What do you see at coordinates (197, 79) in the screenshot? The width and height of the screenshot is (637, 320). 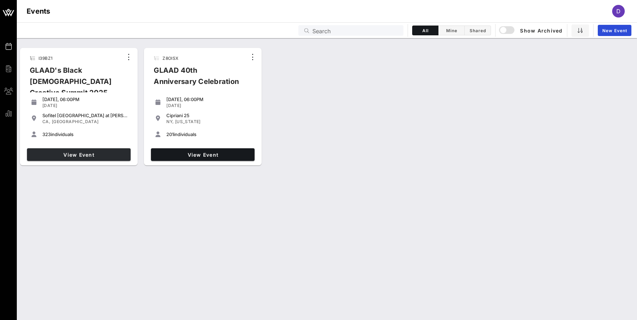 I see `div: GLAAD 40th Anniversary Celebration` at bounding box center [197, 79].